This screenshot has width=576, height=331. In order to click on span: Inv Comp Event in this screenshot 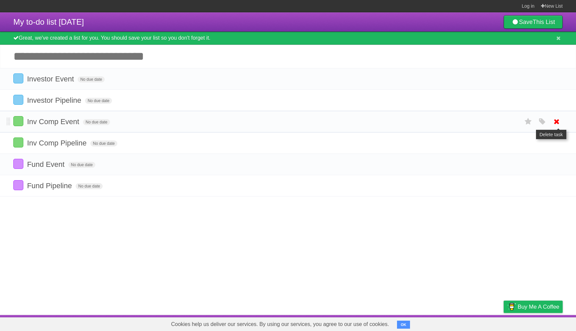, I will do `click(54, 121)`.